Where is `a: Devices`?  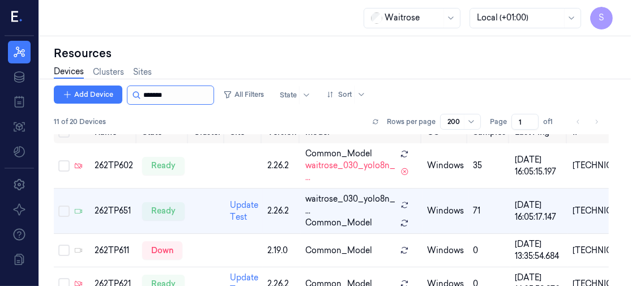
a: Devices is located at coordinates (68, 72).